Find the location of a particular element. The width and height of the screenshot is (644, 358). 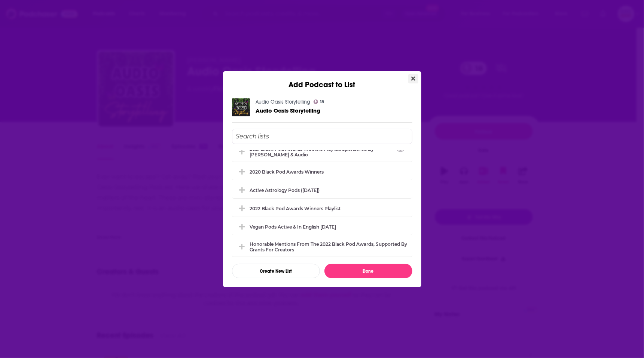

a: 18 is located at coordinates (319, 102).